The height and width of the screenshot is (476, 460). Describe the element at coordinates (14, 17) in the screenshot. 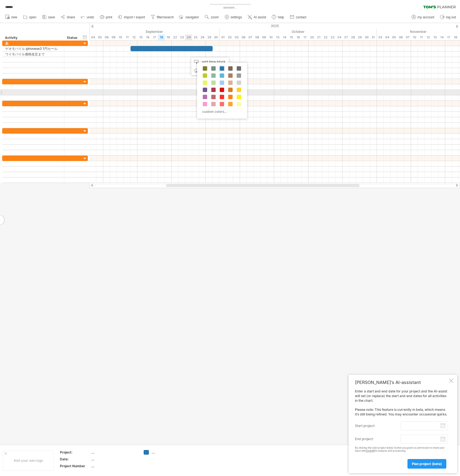

I see `span: new` at that location.